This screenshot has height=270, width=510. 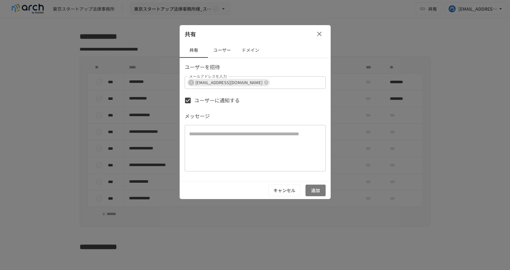 What do you see at coordinates (222, 50) in the screenshot?
I see `button: ユーザー` at bounding box center [222, 50].